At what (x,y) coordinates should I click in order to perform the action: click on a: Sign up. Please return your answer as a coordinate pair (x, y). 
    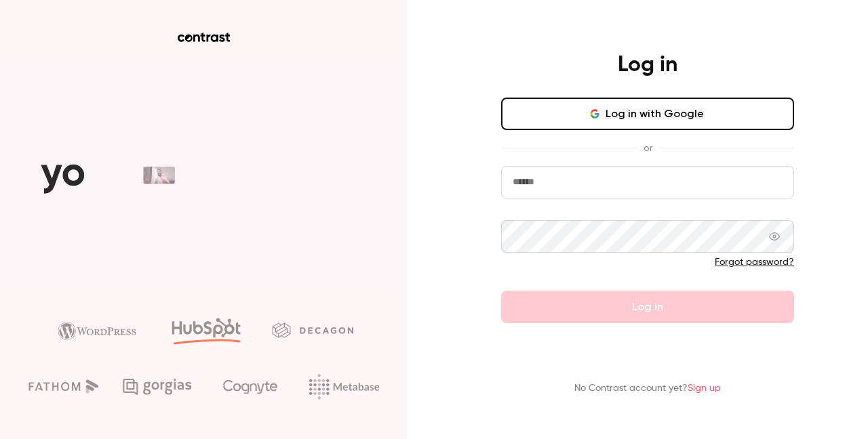
    Looking at the image, I should click on (704, 388).